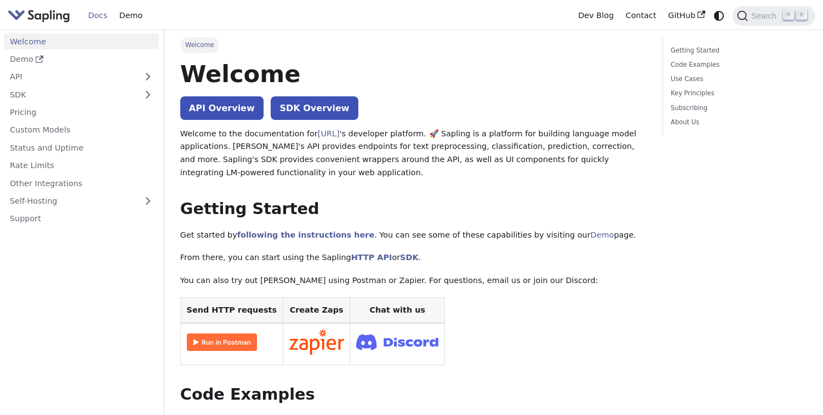  I want to click on a: Support, so click(81, 219).